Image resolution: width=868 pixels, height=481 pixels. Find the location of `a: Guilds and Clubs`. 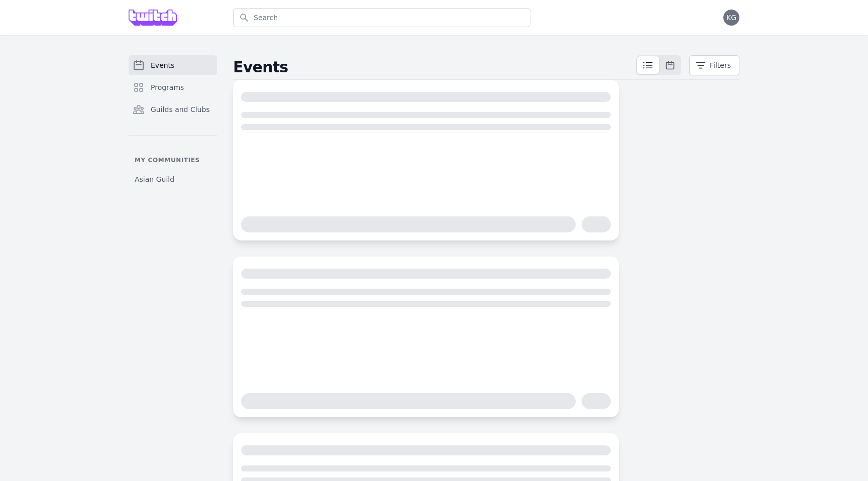

a: Guilds and Clubs is located at coordinates (173, 110).